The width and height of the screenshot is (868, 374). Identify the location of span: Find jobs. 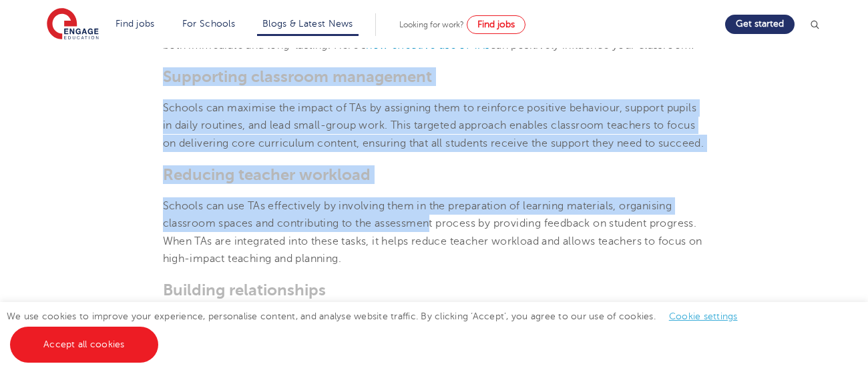
(496, 24).